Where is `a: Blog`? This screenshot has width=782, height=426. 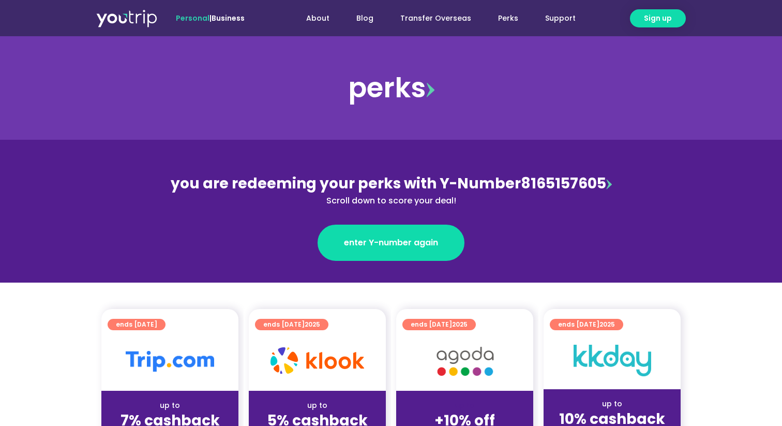 a: Blog is located at coordinates (365, 18).